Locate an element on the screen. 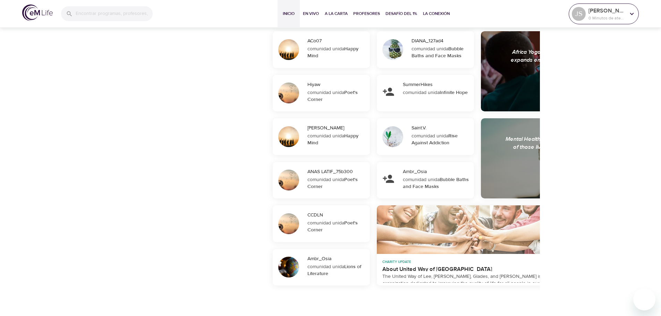  div: ACo07 is located at coordinates (337, 41).